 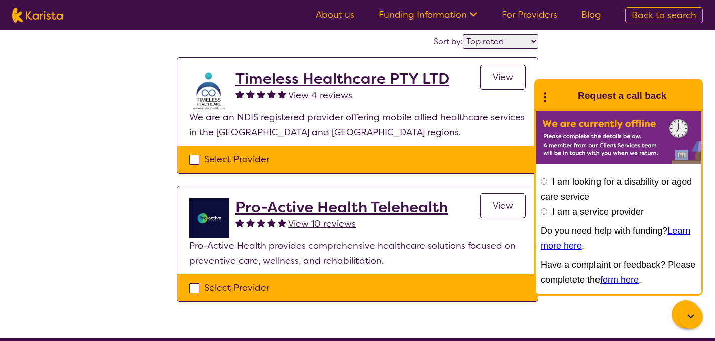 What do you see at coordinates (320, 95) in the screenshot?
I see `a: View 4 reviews` at bounding box center [320, 95].